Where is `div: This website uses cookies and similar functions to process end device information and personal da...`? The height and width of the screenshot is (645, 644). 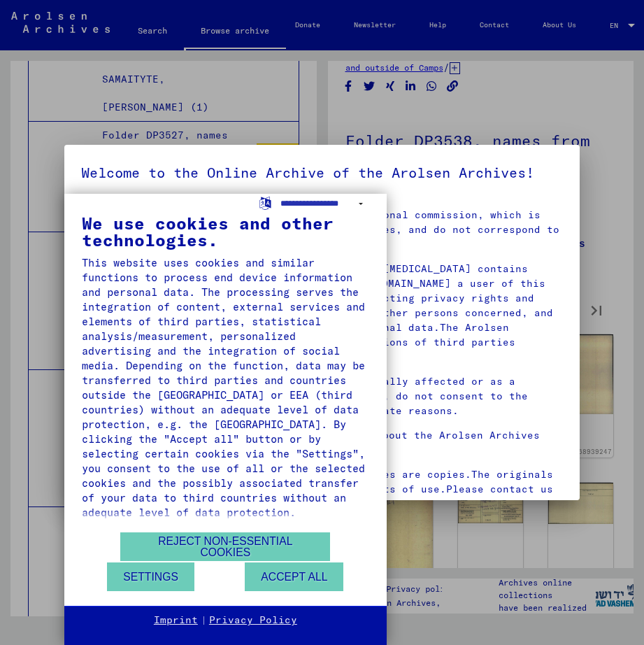
div: This website uses cookies and similar functions to process end device information and personal da... is located at coordinates (225, 388).